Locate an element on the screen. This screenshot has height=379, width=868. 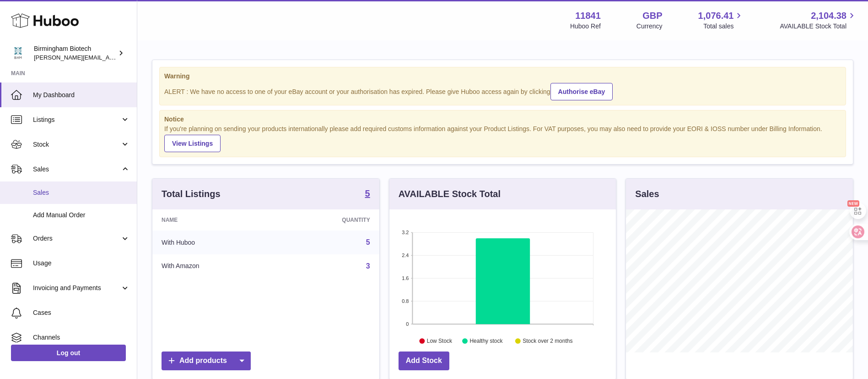
text: 0 is located at coordinates (407, 324).